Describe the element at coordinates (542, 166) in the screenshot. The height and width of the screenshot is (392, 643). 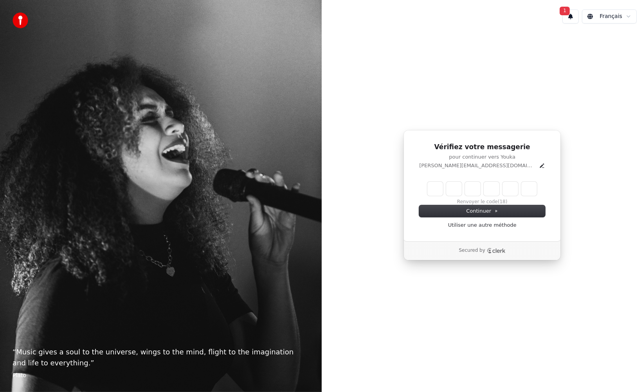
I see `button: Edit` at that location.